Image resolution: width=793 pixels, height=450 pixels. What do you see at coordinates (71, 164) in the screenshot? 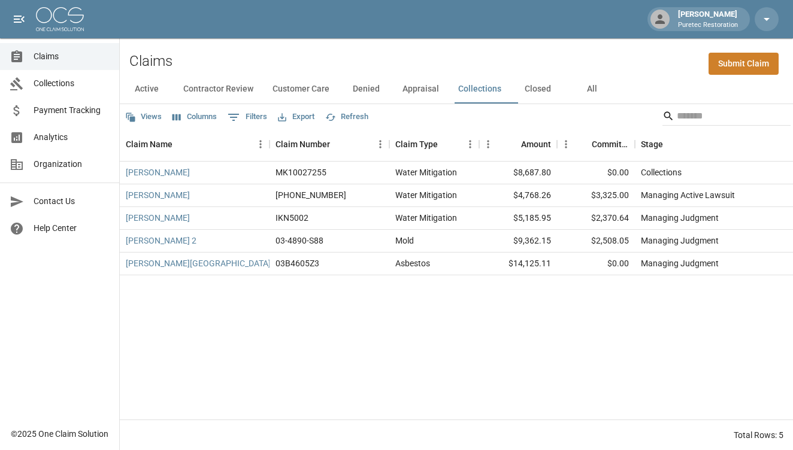
I see `span: Organization` at bounding box center [71, 164].